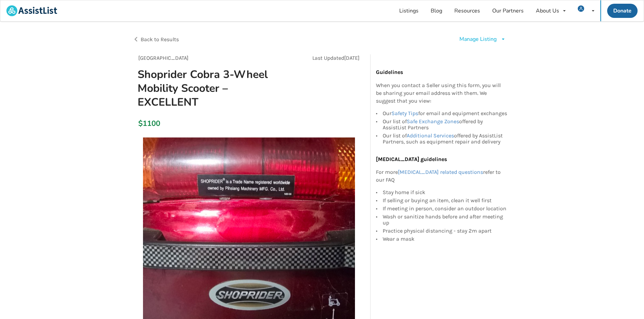 The width and height of the screenshot is (644, 319). Describe the element at coordinates (445, 138) in the screenshot. I see `div: Our list of offered by AssistList Partners, such as equipment repair and delivery` at that location.